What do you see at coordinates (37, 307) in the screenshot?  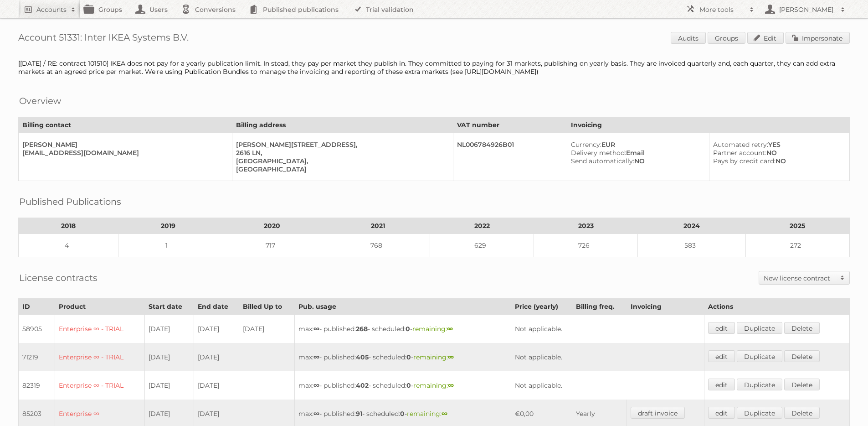 I see `th: ID` at bounding box center [37, 307].